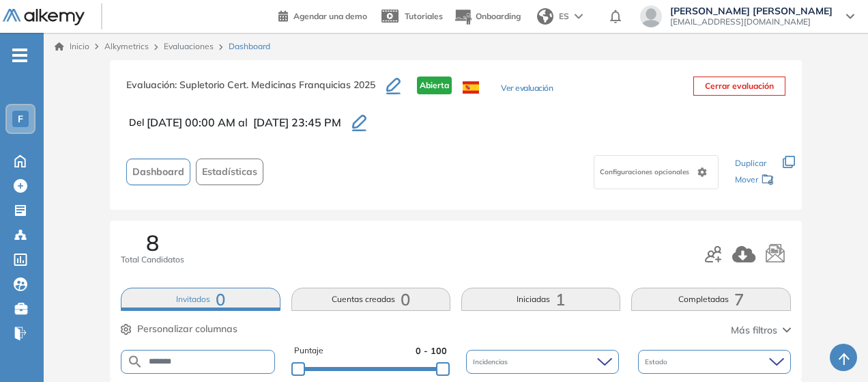  What do you see at coordinates (255, 91) in the screenshot?
I see `h3: Evaluación` at bounding box center [255, 91].